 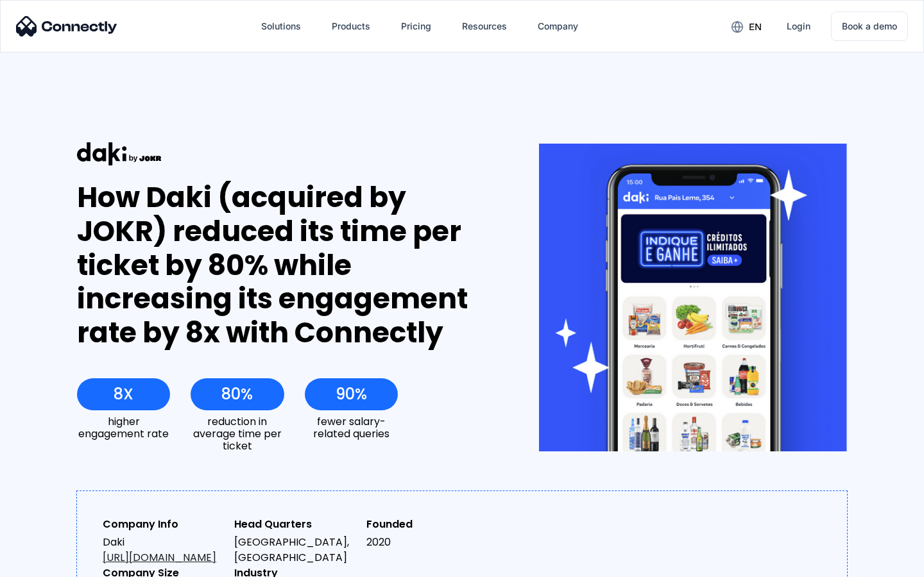 What do you see at coordinates (281, 26) in the screenshot?
I see `div: Solutions` at bounding box center [281, 26].